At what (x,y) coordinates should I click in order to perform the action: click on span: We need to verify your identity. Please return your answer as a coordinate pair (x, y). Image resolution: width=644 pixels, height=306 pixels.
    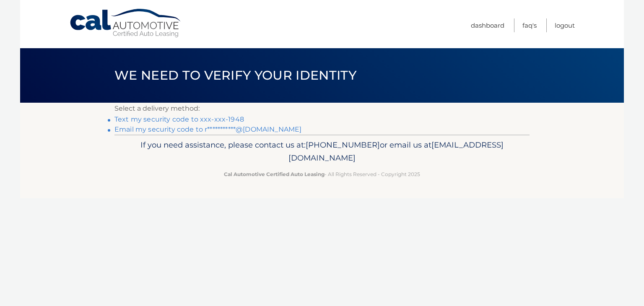
    Looking at the image, I should click on (235, 75).